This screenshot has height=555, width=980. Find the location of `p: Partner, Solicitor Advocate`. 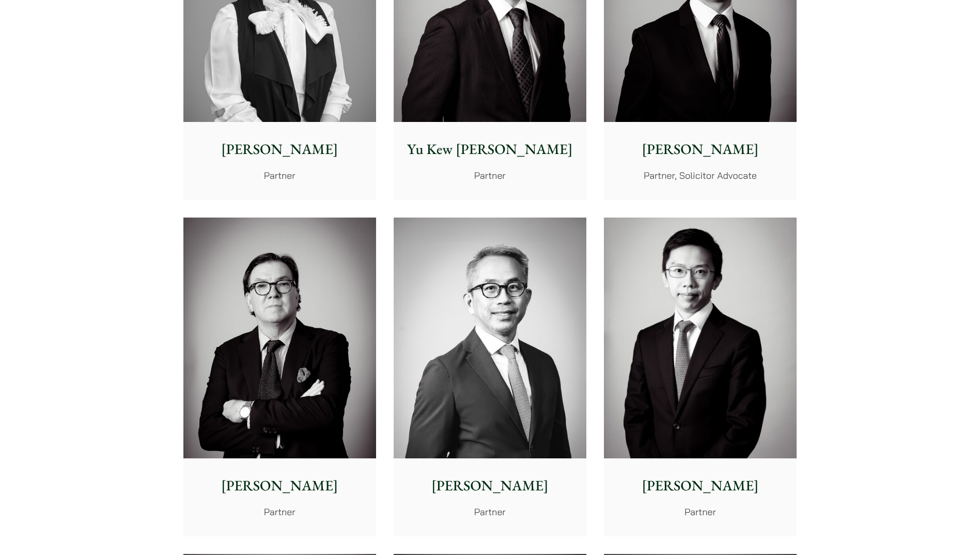

p: Partner, Solicitor Advocate is located at coordinates (700, 175).